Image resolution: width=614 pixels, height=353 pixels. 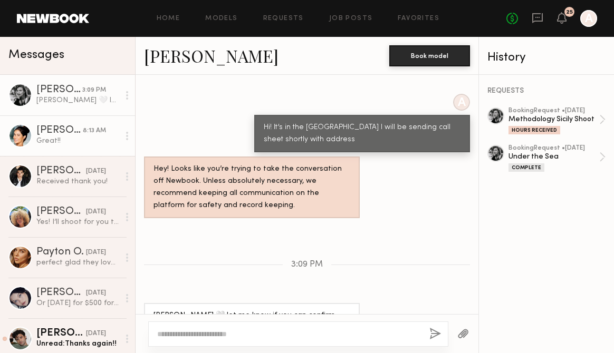 I want to click on div: REQUESTS, so click(x=546, y=91).